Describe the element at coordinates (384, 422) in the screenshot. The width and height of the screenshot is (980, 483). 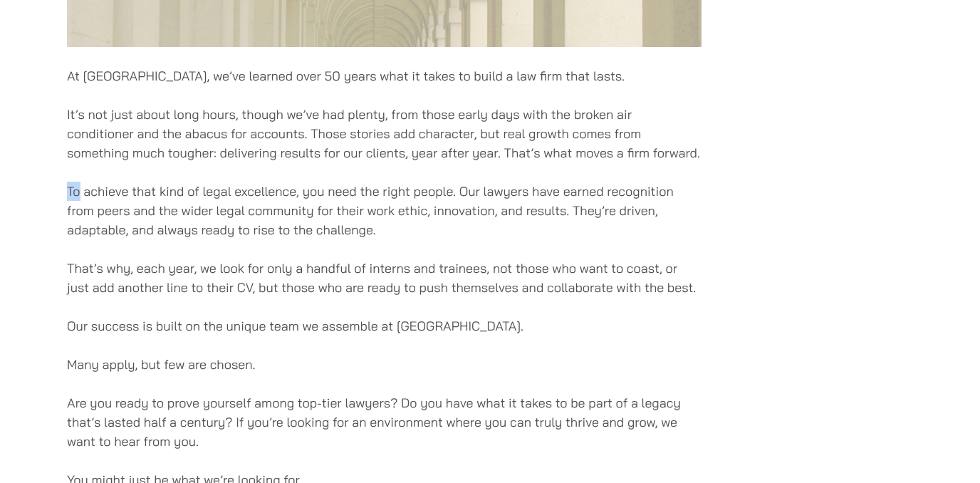
I see `p: Are you ready to prove yourself among top-tier lawyers? Do you have what it takes to be part of a...` at that location.